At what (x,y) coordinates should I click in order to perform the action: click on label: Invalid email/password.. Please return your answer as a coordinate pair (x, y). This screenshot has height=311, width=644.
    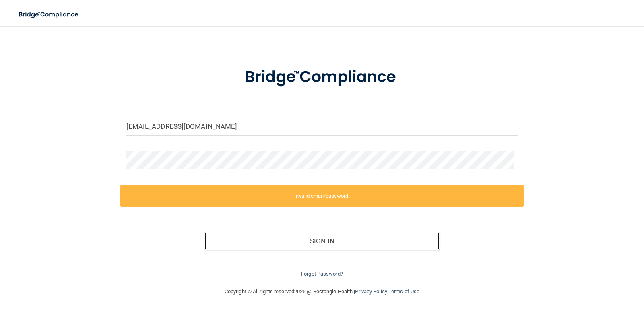
    Looking at the image, I should click on (322, 196).